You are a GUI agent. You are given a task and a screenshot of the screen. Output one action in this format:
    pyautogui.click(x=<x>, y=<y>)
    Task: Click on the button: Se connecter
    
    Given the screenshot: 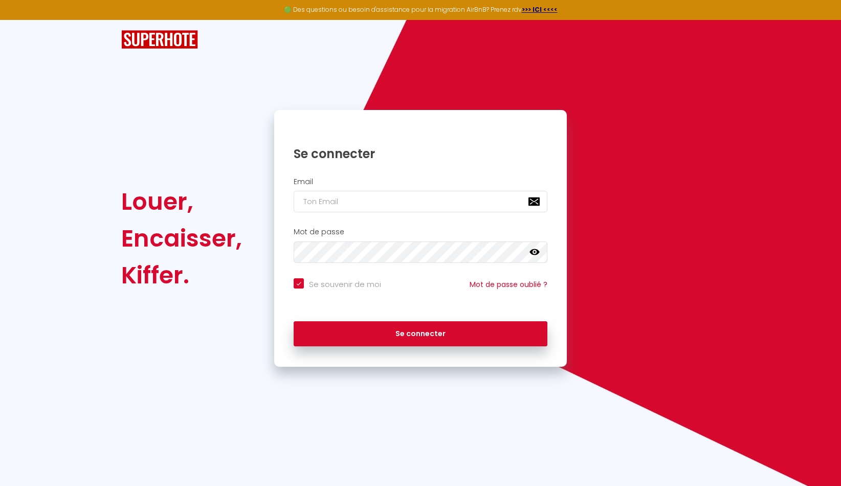 What is the action you would take?
    pyautogui.click(x=420, y=334)
    